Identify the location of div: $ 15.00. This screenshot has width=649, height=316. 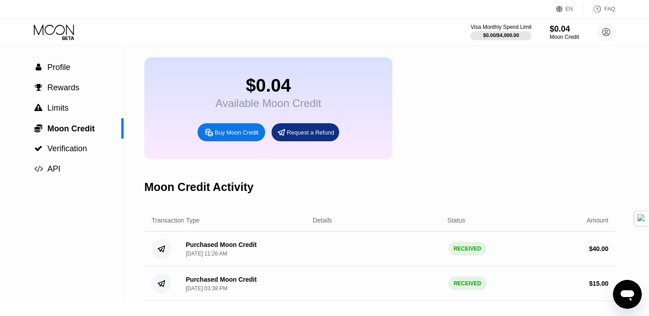
(598, 283).